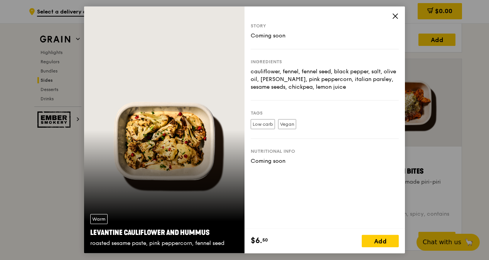 The width and height of the screenshot is (489, 260). What do you see at coordinates (325, 113) in the screenshot?
I see `div: Tags` at bounding box center [325, 113].